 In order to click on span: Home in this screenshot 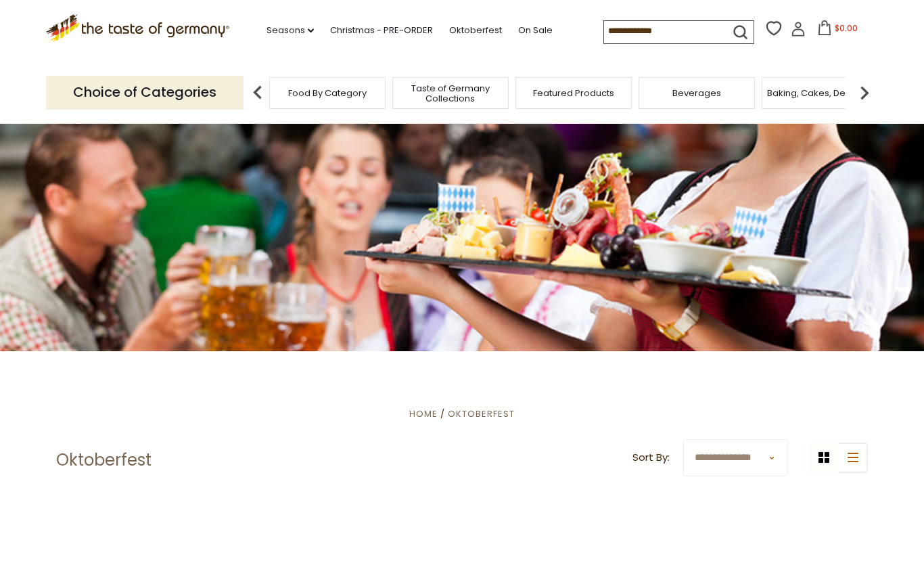, I will do `click(424, 413)`.